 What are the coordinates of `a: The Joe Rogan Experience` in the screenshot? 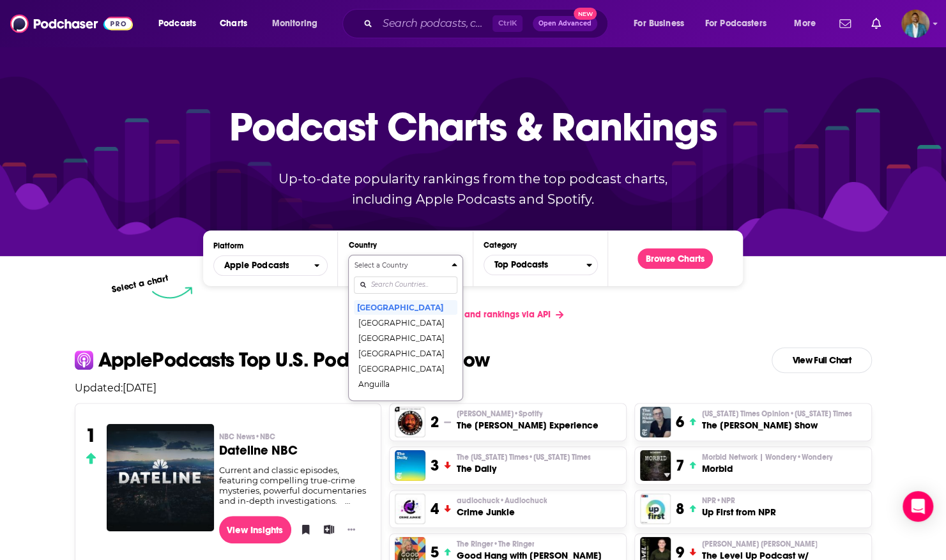 It's located at (410, 422).